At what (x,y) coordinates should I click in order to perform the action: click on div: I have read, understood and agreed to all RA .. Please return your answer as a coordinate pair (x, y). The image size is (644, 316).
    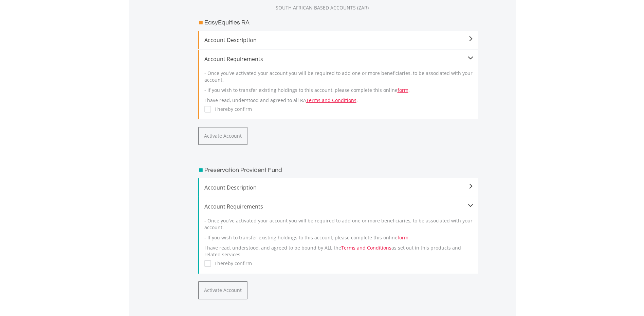
    Looking at the image, I should click on (339, 89).